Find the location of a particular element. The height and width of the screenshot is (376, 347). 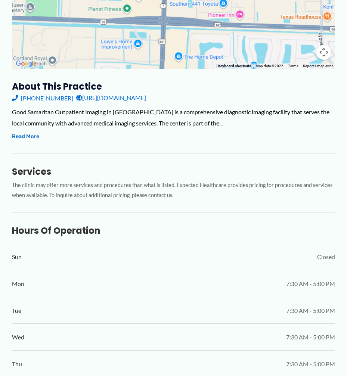

button: Keyboard shortcuts is located at coordinates (235, 66).